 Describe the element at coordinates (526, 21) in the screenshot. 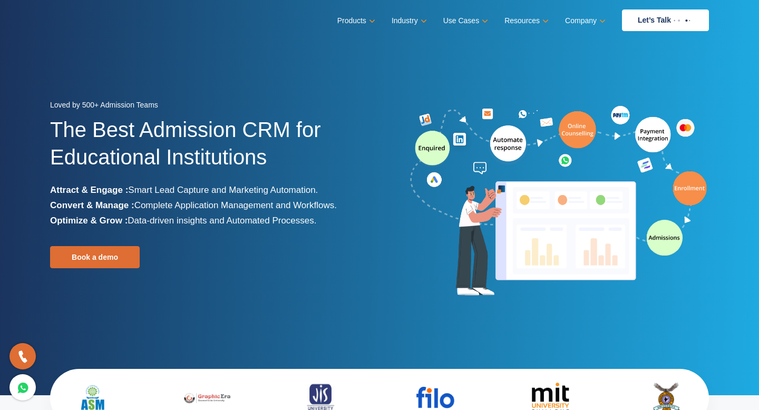

I see `a: Resources` at that location.